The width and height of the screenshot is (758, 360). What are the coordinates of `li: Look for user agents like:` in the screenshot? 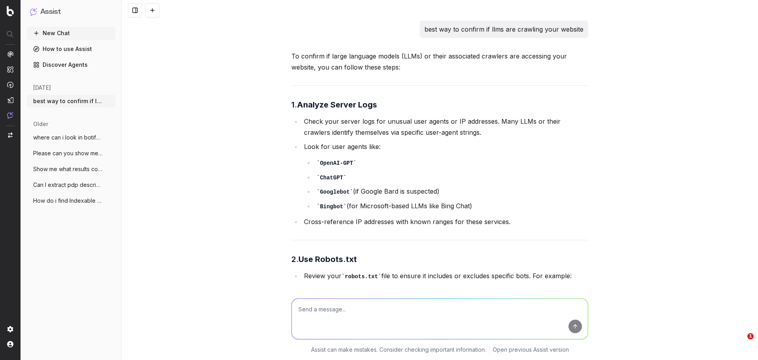 It's located at (445, 176).